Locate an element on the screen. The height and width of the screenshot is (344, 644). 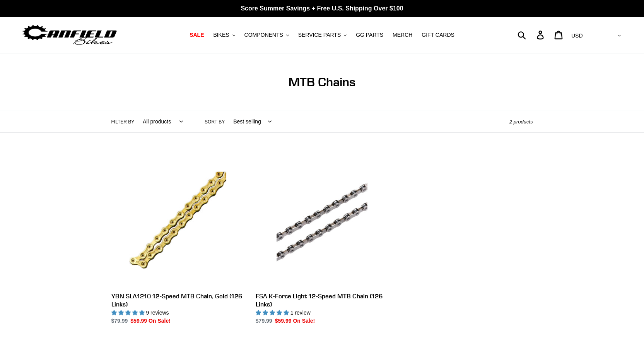
span: COMPONENTS is located at coordinates (264, 35).